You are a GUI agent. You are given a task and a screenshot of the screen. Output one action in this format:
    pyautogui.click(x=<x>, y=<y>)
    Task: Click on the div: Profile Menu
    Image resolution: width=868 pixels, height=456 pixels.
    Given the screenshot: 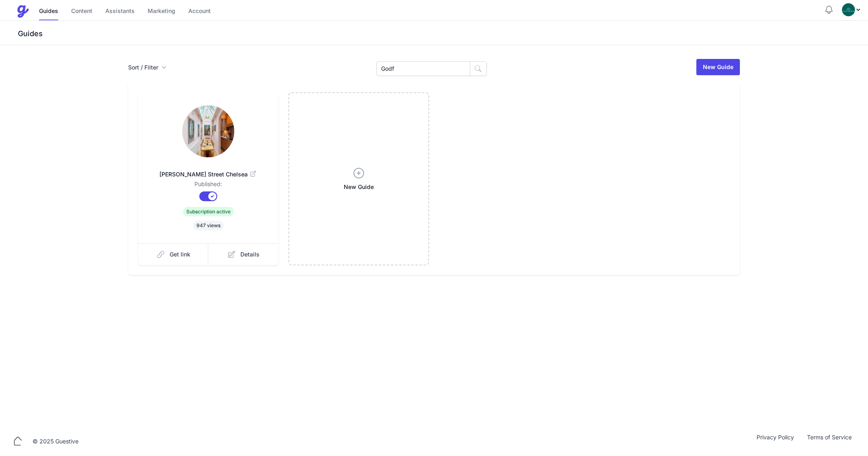 What is the action you would take?
    pyautogui.click(x=851, y=9)
    